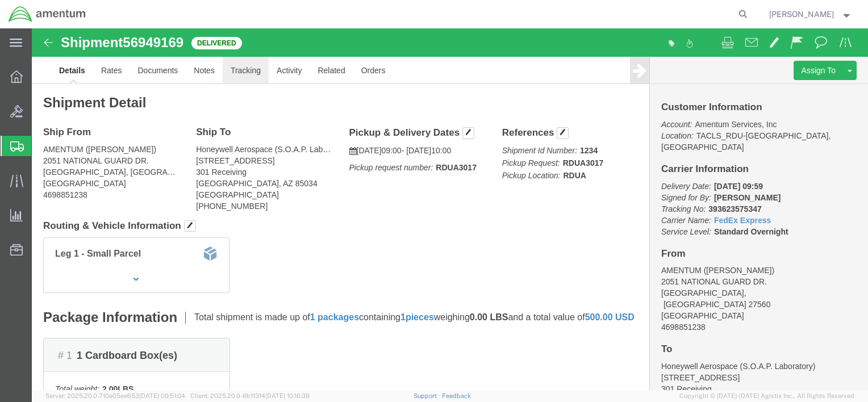  I want to click on a: Support, so click(428, 397).